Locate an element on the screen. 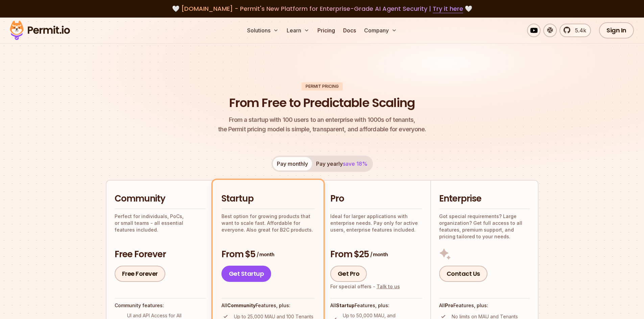 Image resolution: width=644 pixels, height=319 pixels. h4: Community features: is located at coordinates (160, 306).